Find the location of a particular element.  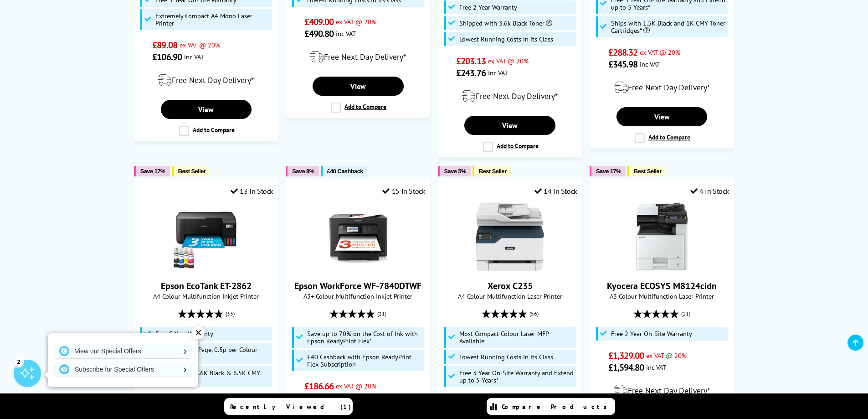

img: Epson WorkForce WF-7840DTWF is located at coordinates (358, 237).